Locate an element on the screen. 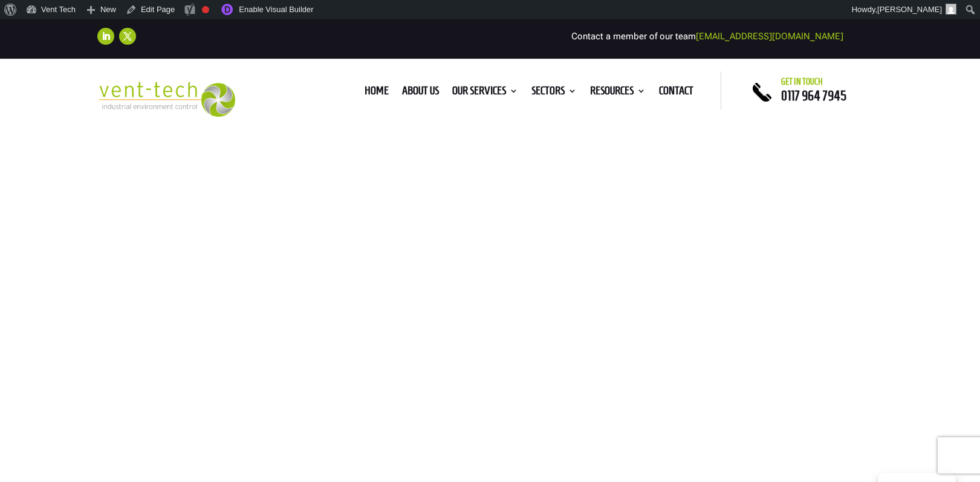 Image resolution: width=980 pixels, height=482 pixels. img: 2023-09-27T08_35_16.549ZVENT-TECH---Clear-background is located at coordinates (166, 99).